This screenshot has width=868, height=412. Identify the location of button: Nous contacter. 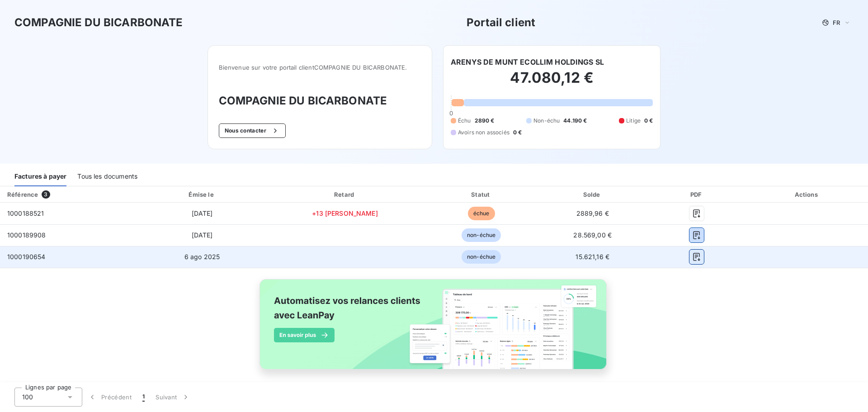
(252, 131).